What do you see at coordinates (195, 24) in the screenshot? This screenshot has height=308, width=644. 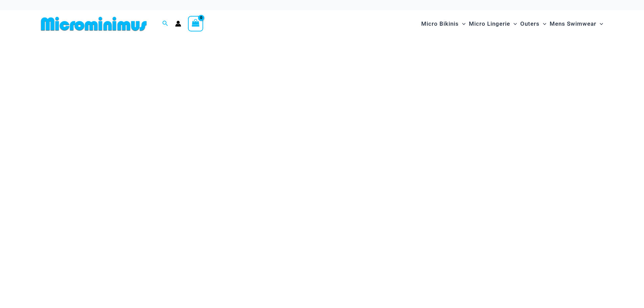 I see `a: View Shopping Cart, empty` at bounding box center [195, 24].